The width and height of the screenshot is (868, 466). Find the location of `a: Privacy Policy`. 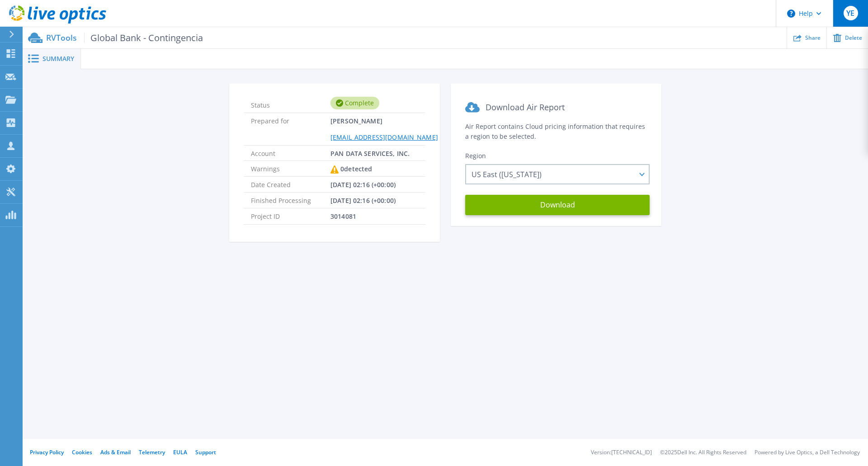

a: Privacy Policy is located at coordinates (47, 452).